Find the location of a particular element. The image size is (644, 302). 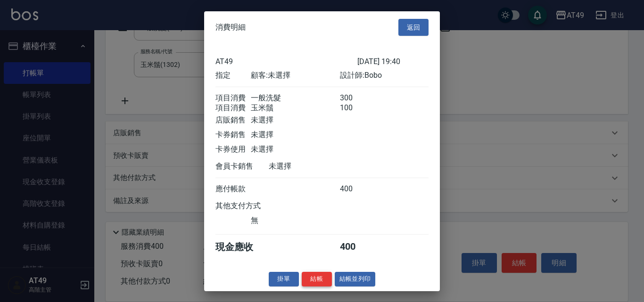

div: 無 is located at coordinates (296, 221).